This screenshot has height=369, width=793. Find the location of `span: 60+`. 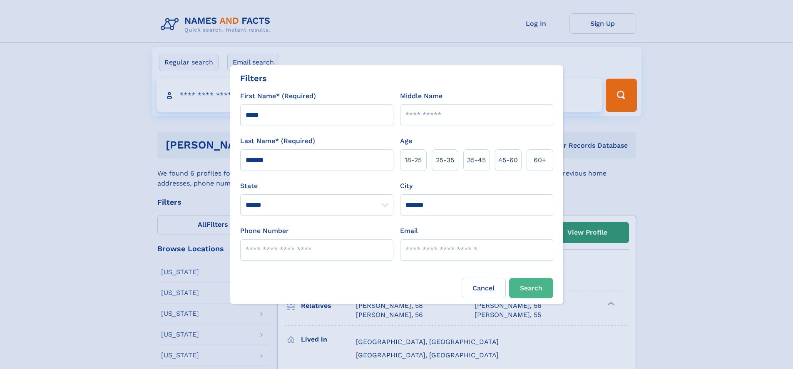

span: 60+ is located at coordinates (540, 160).